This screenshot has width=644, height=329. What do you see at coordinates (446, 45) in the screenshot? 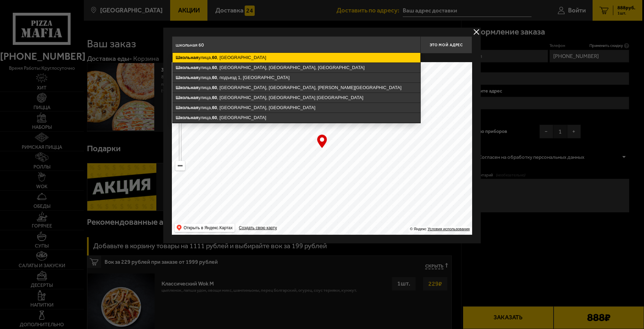
I see `button: Это мой адрес` at bounding box center [446, 45].